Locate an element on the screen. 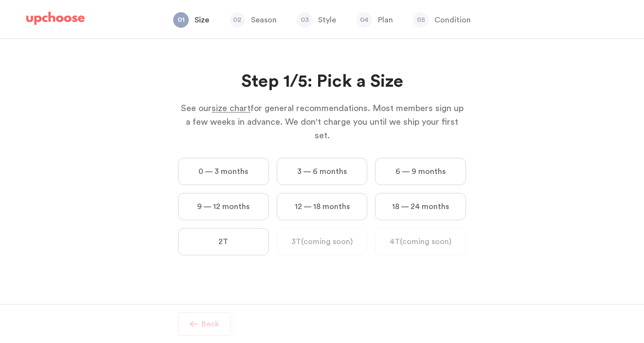 The height and width of the screenshot is (343, 644). span: 03 is located at coordinates (304, 20).